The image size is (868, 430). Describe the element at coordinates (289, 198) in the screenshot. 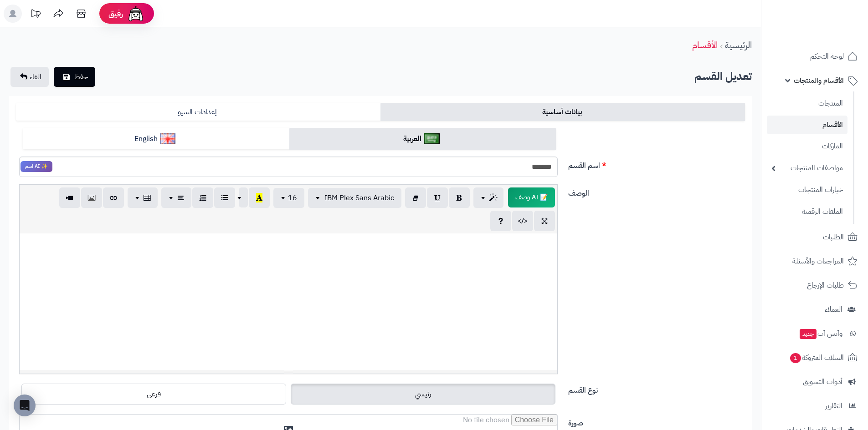

I see `button: 16` at that location.